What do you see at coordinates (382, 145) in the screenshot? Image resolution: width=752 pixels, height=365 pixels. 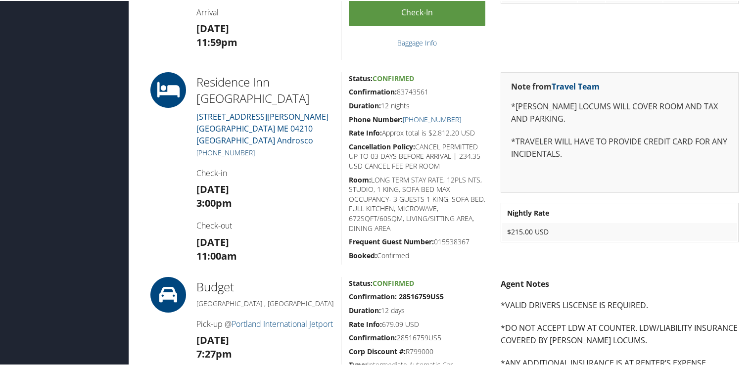 I see `strong: Cancellation Policy:` at bounding box center [382, 145].